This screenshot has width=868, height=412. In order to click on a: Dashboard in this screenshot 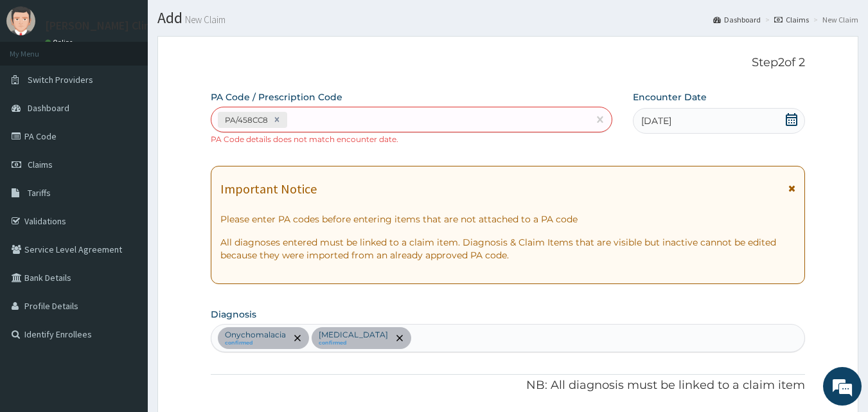, I will do `click(737, 19)`.